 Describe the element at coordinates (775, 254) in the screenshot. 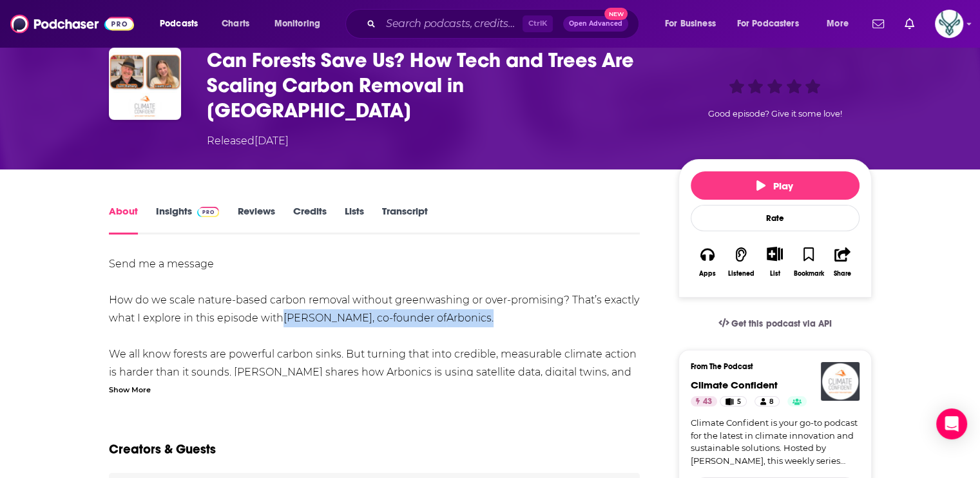

I see `button: Show More Button` at that location.